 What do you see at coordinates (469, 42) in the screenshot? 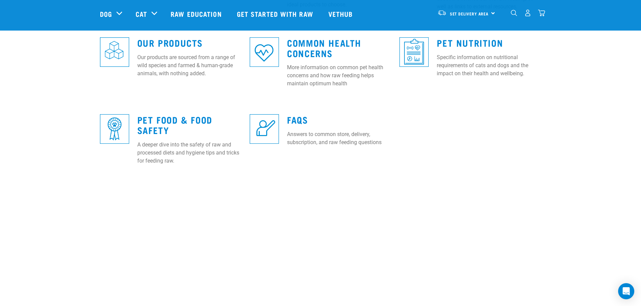
I see `a: Pet Nutrition` at bounding box center [469, 42].